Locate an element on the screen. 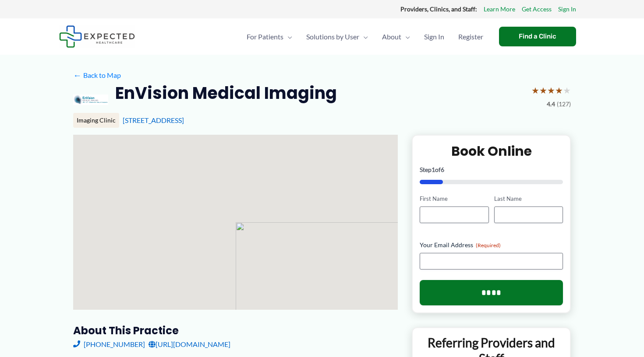 The image size is (644, 357). label: Last Name is located at coordinates (528, 199).